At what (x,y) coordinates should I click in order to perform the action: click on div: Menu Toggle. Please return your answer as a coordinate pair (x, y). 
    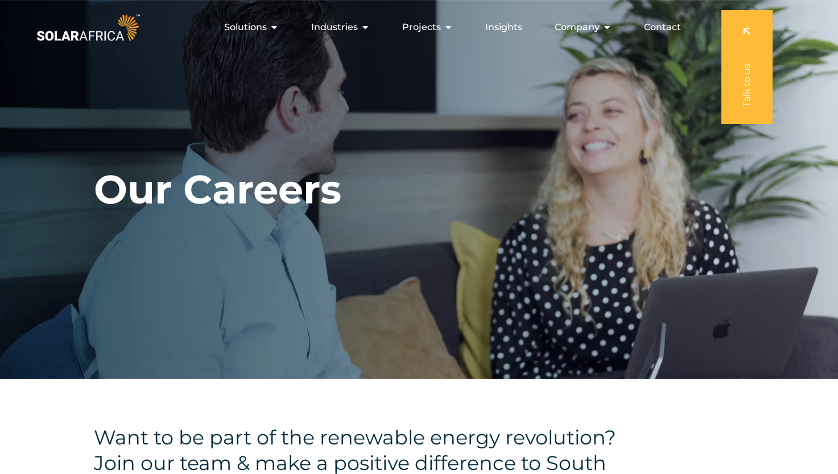
    Looking at the image, I should click on (416, 27).